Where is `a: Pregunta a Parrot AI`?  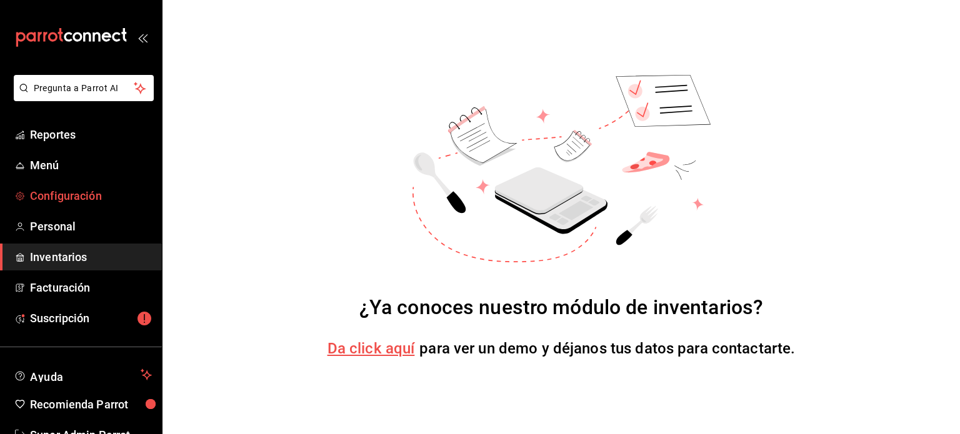 a: Pregunta a Parrot AI is located at coordinates (81, 97).